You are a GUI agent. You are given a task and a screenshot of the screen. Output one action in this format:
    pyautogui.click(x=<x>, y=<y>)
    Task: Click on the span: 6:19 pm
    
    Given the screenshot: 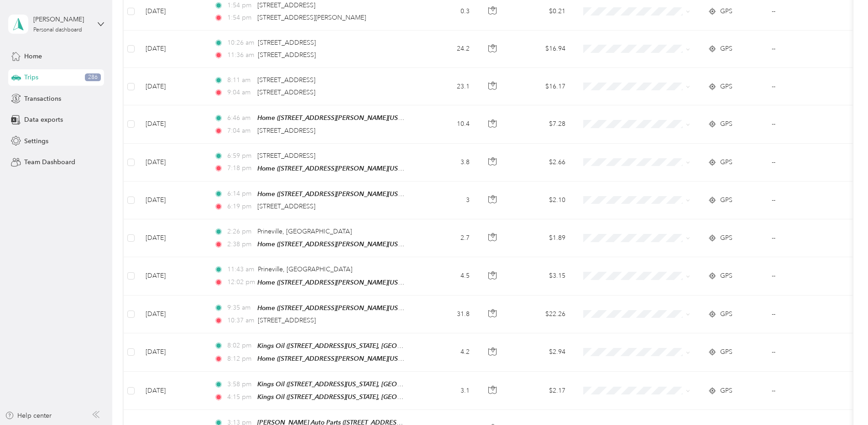 What is the action you would take?
    pyautogui.click(x=240, y=207)
    